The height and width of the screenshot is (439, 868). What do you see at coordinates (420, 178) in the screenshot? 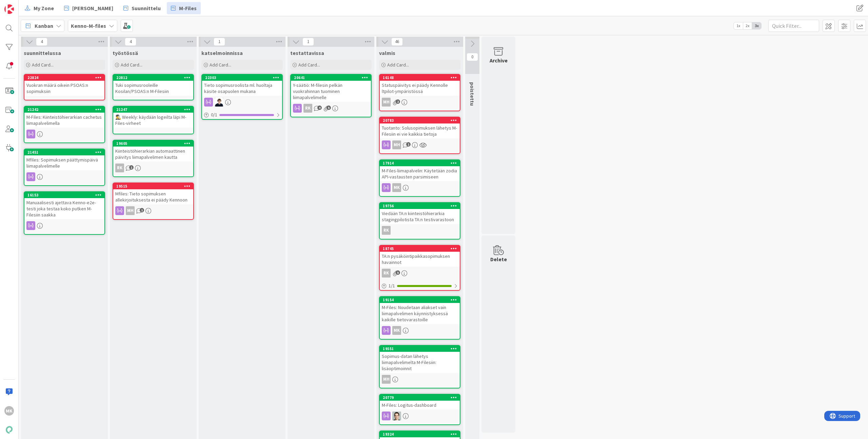
I see `a: 17914M-Files-liimapalvelin: Käytetään zodia API-vastausten parsimiseenMK` at bounding box center [420, 178].